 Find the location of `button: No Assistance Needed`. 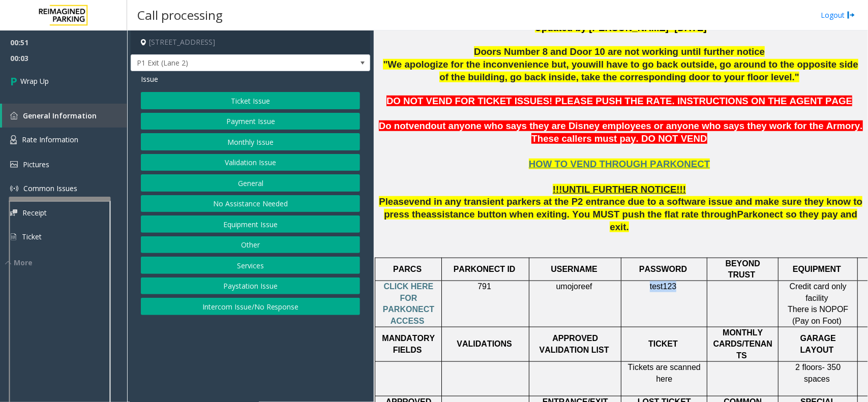

button: No Assistance Needed is located at coordinates (250, 204).